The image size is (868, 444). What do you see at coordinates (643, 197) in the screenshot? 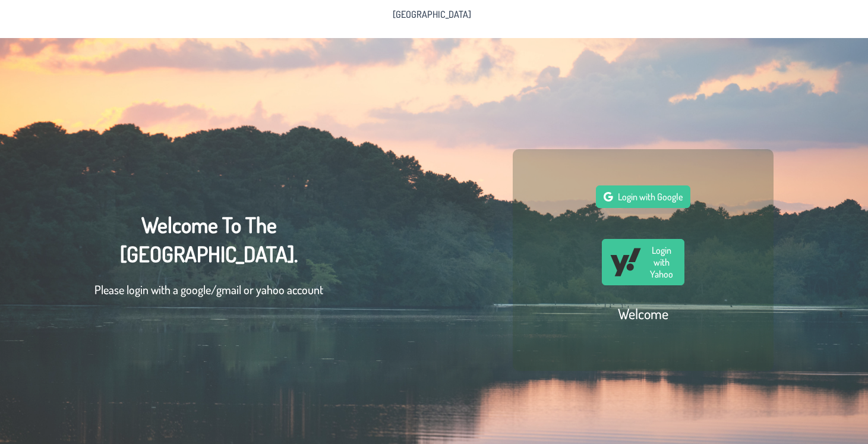
I see `button: Login with Google` at bounding box center [643, 197].